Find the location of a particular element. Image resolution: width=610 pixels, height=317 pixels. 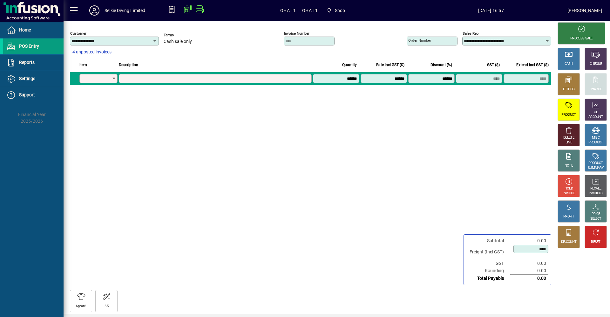

td: Total Payable is located at coordinates (488, 278).